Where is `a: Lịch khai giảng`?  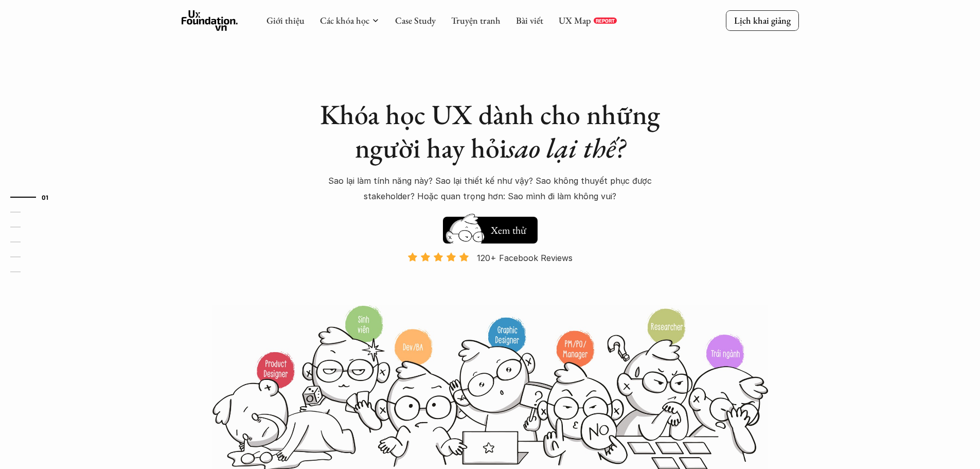 a: Lịch khai giảng is located at coordinates (762, 20).